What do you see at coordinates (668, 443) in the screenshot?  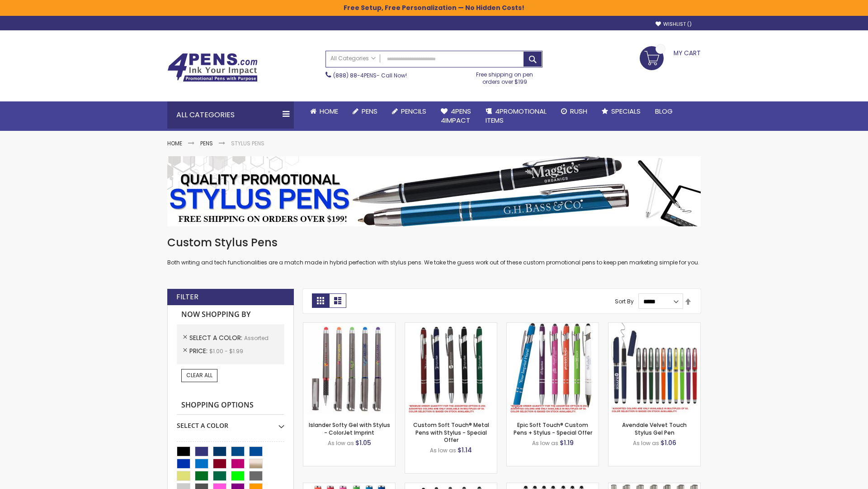 I see `span: $1.06` at bounding box center [668, 443].